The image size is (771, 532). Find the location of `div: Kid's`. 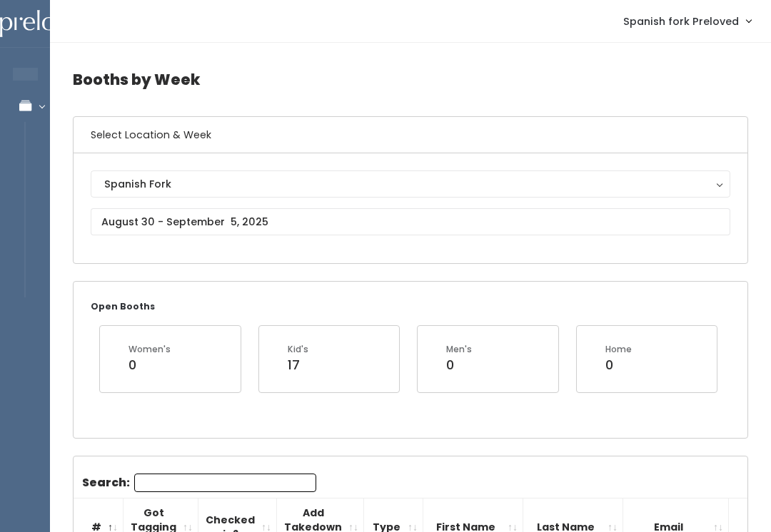

div: Kid's is located at coordinates (297, 349).